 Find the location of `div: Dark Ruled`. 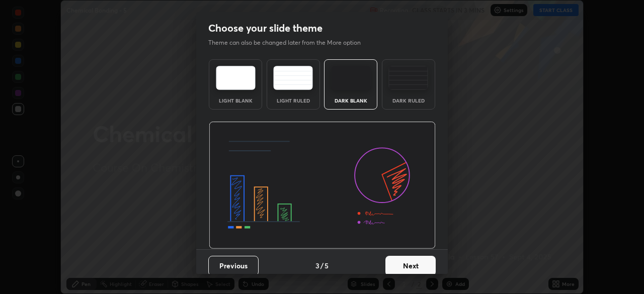

div: Dark Ruled is located at coordinates (408, 101).